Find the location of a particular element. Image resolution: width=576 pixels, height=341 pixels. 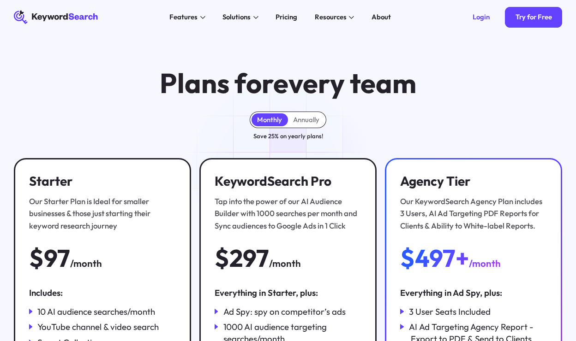

div: Save 25% on yearly plans! is located at coordinates (288, 136).